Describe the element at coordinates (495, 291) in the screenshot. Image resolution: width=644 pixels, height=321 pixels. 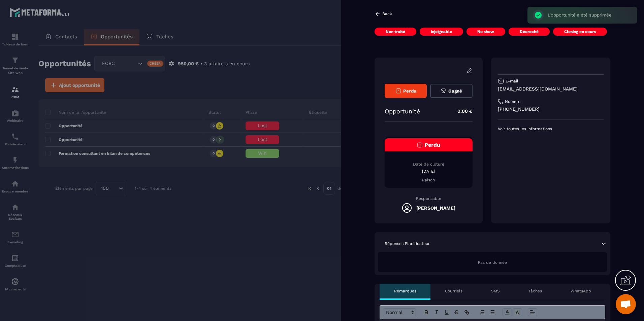
I see `p: SMS` at that location.